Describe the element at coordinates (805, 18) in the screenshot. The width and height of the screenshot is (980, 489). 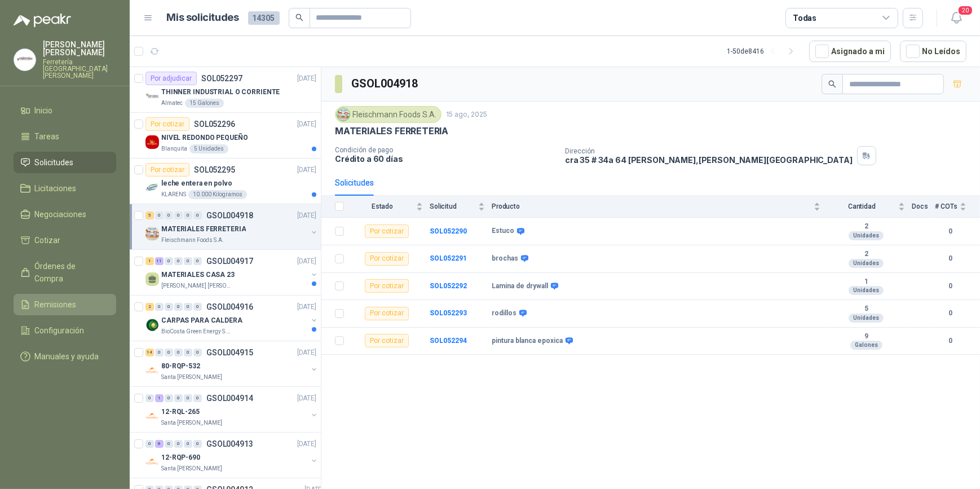
I see `div: Todas` at that location.